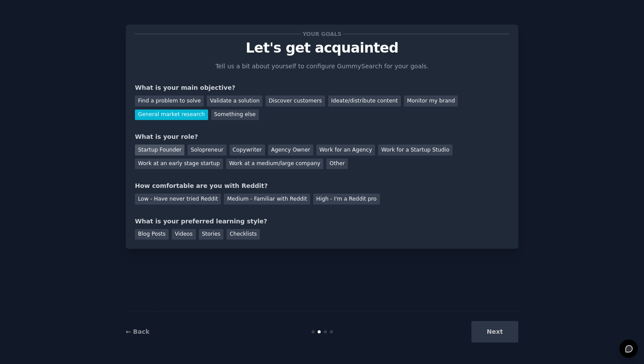 Image resolution: width=644 pixels, height=364 pixels. What do you see at coordinates (322, 66) in the screenshot?
I see `p: Tell us a bit about yourself to configure GummySearch for your goals.` at bounding box center [322, 66].